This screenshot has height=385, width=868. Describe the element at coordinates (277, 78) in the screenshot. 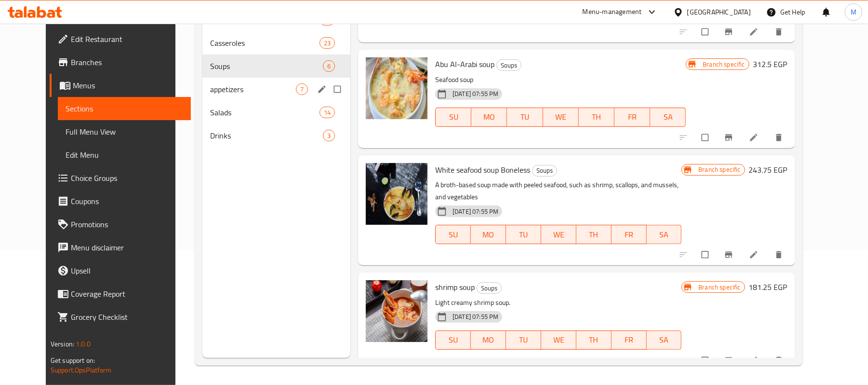

I see `nav: Menu sections` at that location.